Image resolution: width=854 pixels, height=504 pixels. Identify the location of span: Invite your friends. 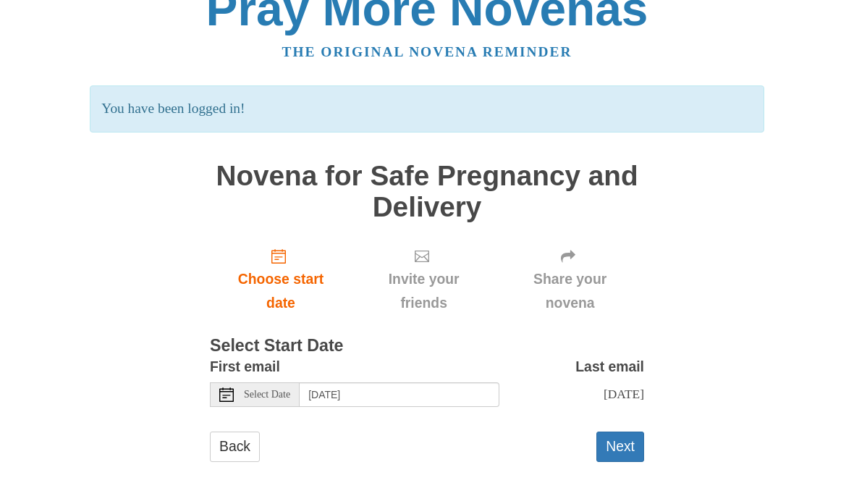
(424, 291).